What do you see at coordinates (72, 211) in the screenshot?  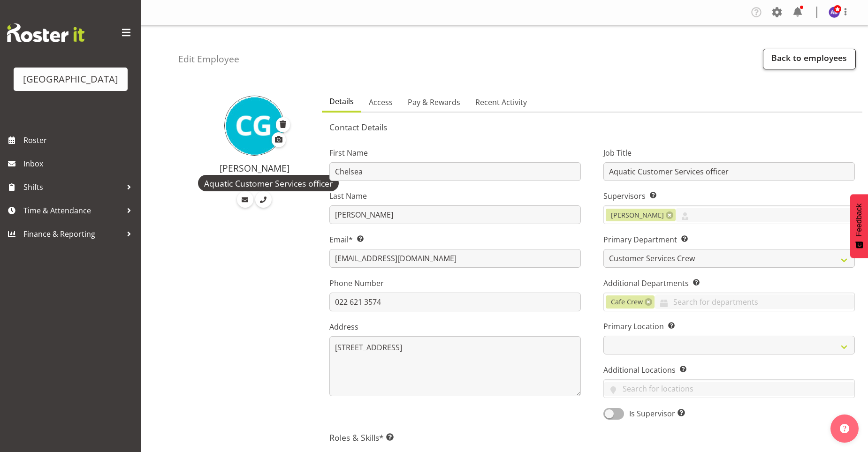 I see `span: Time & Attendance` at bounding box center [72, 211].